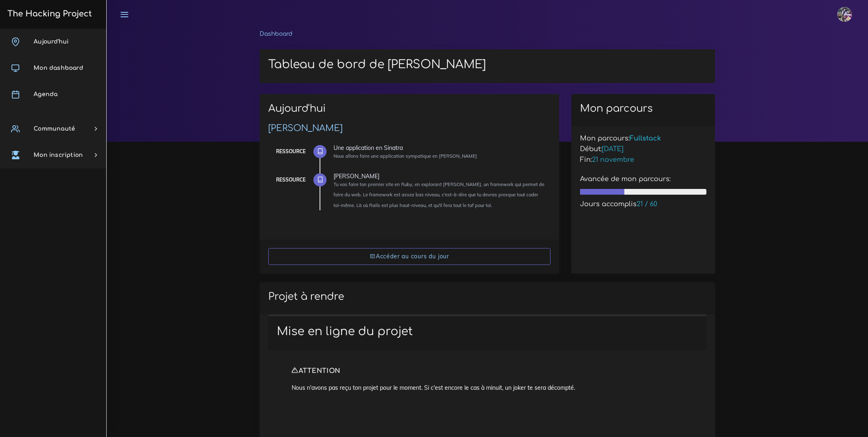 Image resolution: width=868 pixels, height=437 pixels. I want to click on h5: Mon parcours:, so click(644, 139).